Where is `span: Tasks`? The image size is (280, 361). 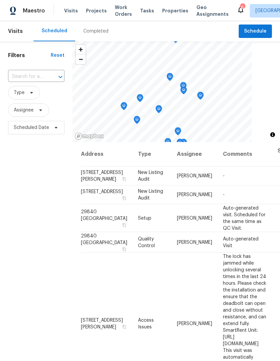
span: Tasks is located at coordinates (147, 11).